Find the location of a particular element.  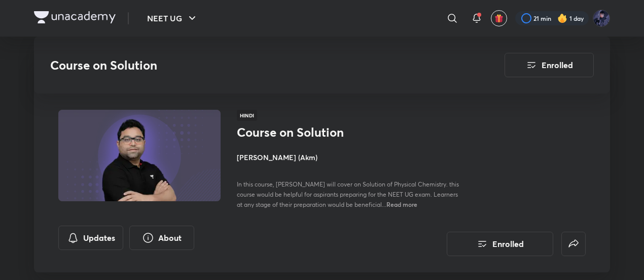

img: avatar is located at coordinates (499, 18).